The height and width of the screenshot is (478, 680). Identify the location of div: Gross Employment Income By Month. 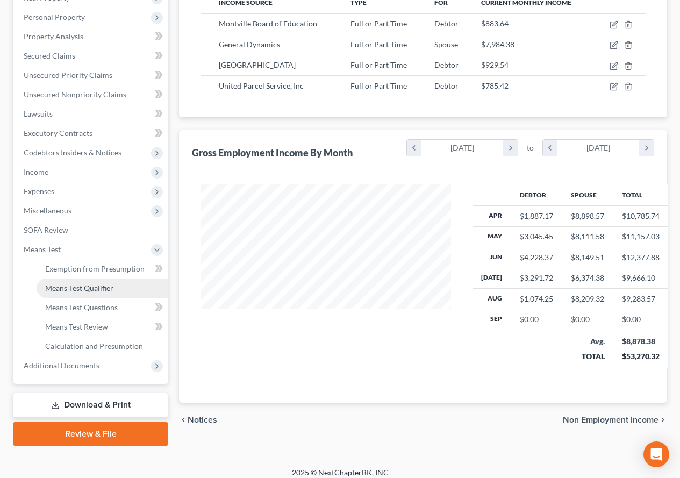
(272, 153).